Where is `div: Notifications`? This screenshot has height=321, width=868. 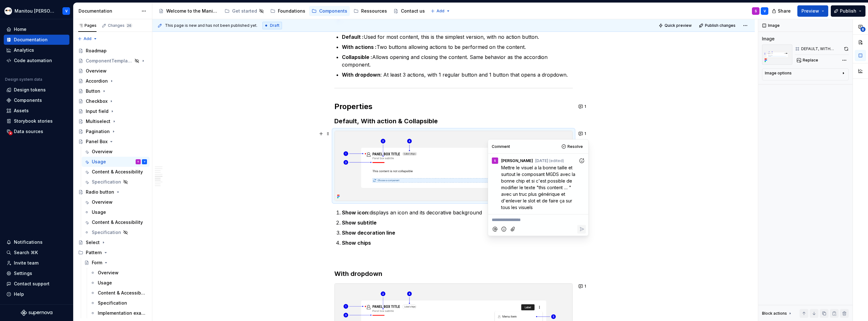
div: Notifications is located at coordinates (28, 242).